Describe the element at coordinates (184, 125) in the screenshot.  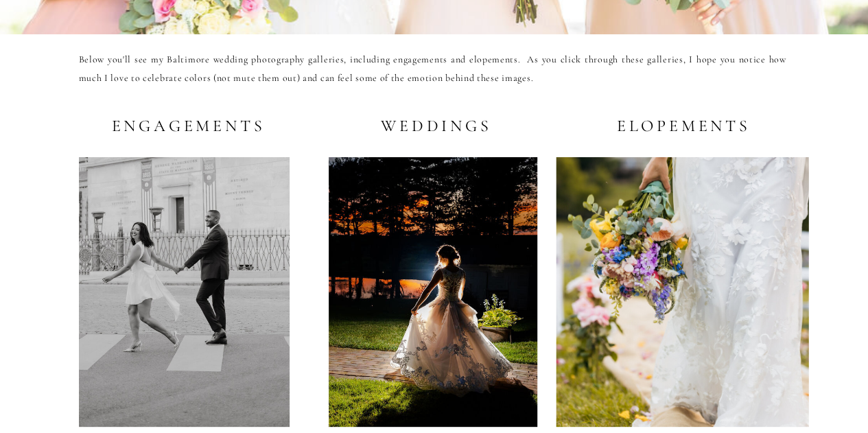
I see `h2: engagements` at that location.